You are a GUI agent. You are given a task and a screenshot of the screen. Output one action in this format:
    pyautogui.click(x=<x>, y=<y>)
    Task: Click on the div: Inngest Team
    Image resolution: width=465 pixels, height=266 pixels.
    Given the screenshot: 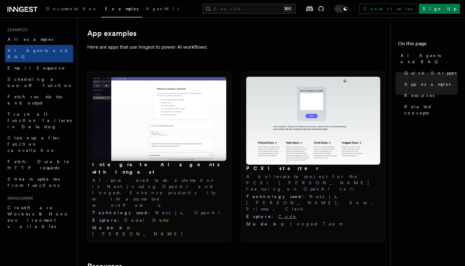 What is the action you would take?
    pyautogui.click(x=313, y=224)
    